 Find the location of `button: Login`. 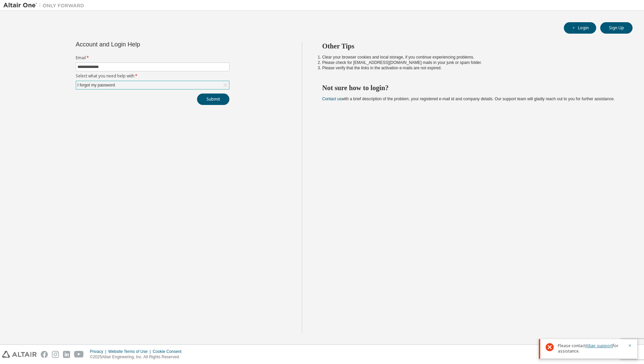

button: Login is located at coordinates (580, 28).